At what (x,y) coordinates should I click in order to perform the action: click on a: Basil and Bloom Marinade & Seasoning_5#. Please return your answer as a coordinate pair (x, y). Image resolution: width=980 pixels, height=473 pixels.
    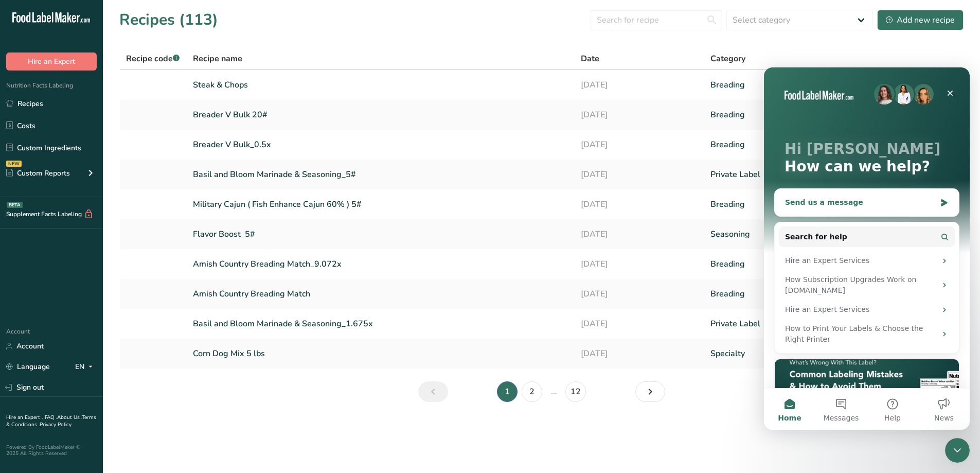
    Looking at the image, I should click on (381, 175).